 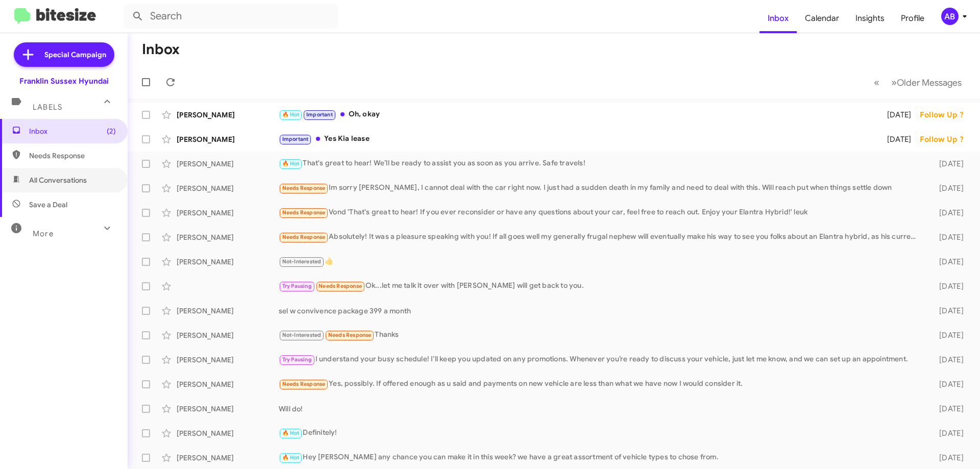 I want to click on span: Profile, so click(x=913, y=18).